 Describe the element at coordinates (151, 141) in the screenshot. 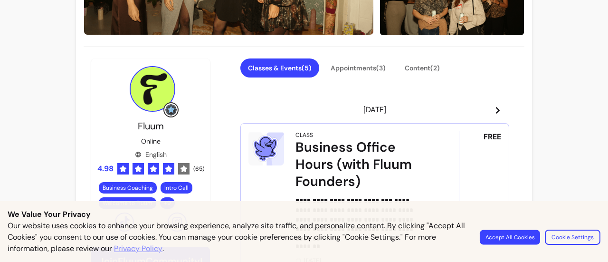

I see `p: Online` at that location.